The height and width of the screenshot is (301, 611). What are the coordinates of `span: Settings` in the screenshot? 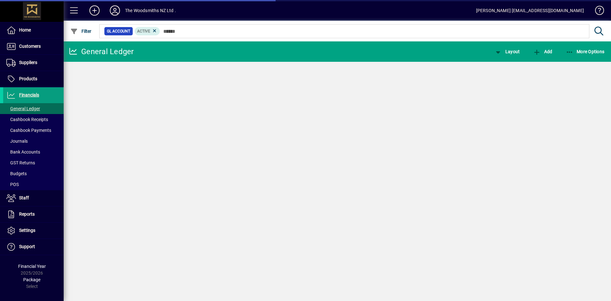 It's located at (27, 230).